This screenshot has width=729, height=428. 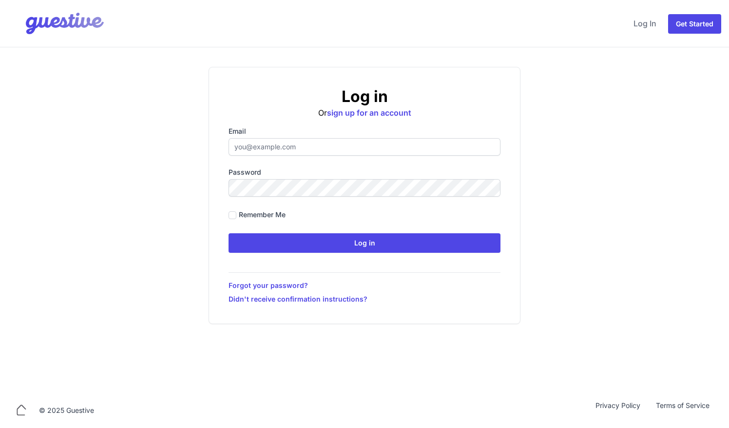 What do you see at coordinates (365, 131) in the screenshot?
I see `label: Email` at bounding box center [365, 131].